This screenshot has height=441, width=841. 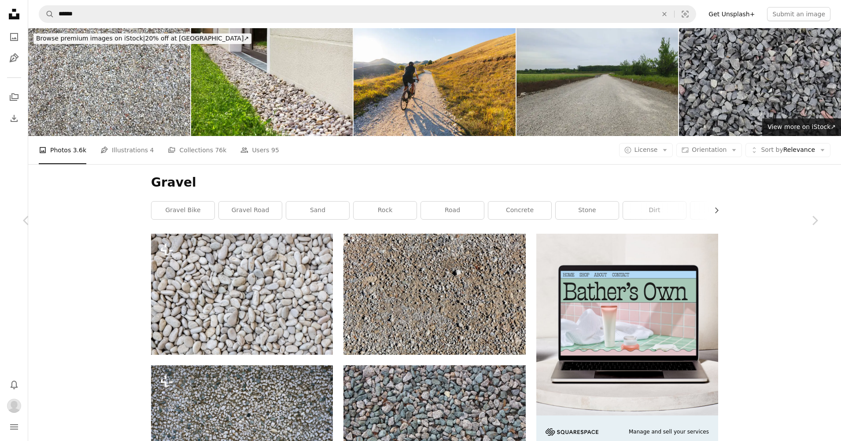 I want to click on button: Search Unsplash, so click(x=47, y=14).